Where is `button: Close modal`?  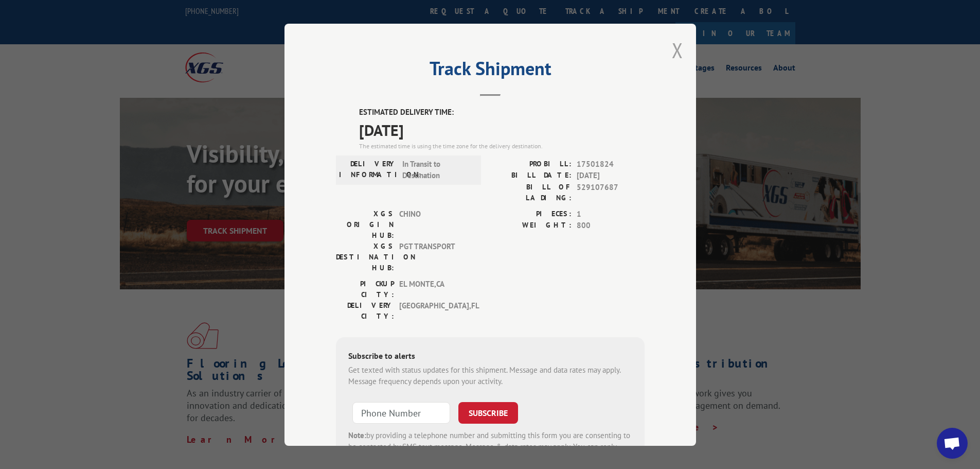 button: Close modal is located at coordinates (678, 50).